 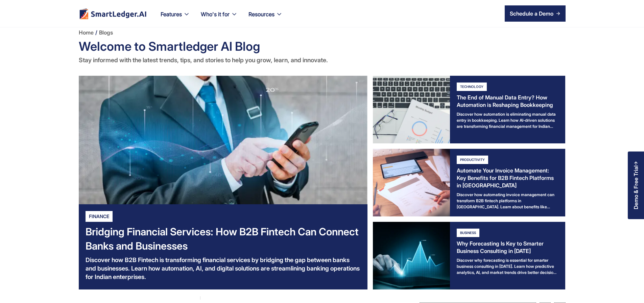 What do you see at coordinates (99, 216) in the screenshot?
I see `div: Finance` at bounding box center [99, 216].